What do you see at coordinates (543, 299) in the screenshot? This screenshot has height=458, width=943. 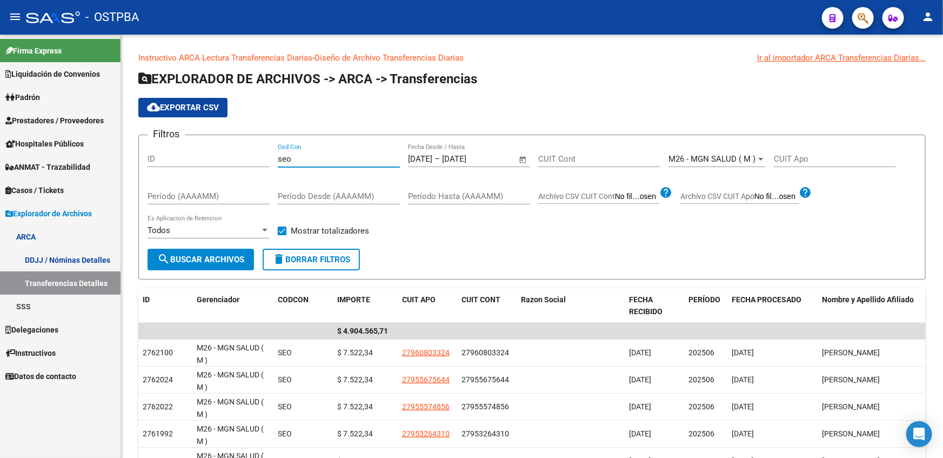 I see `span: Razon Social` at bounding box center [543, 299].